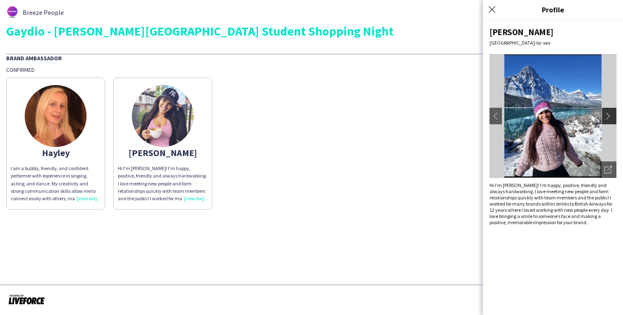 The width and height of the screenshot is (623, 315). Describe the element at coordinates (553, 116) in the screenshot. I see `img: Crew avatar or photo` at that location.